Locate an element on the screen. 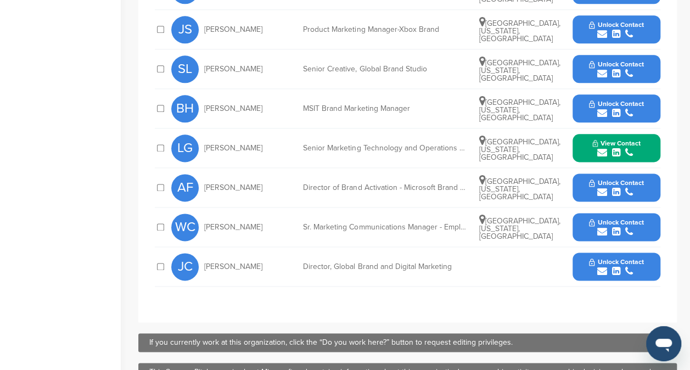 This screenshot has width=690, height=370. span: LG is located at coordinates (185, 148).